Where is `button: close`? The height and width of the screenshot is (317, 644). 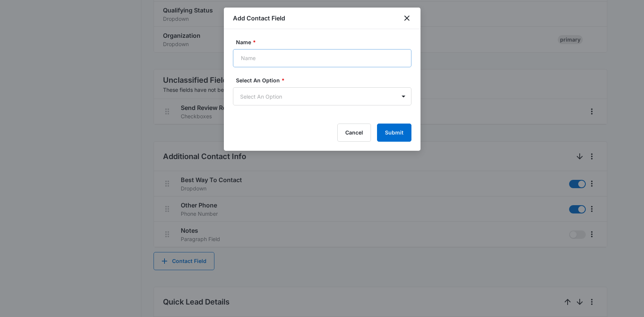 button: close is located at coordinates (407, 18).